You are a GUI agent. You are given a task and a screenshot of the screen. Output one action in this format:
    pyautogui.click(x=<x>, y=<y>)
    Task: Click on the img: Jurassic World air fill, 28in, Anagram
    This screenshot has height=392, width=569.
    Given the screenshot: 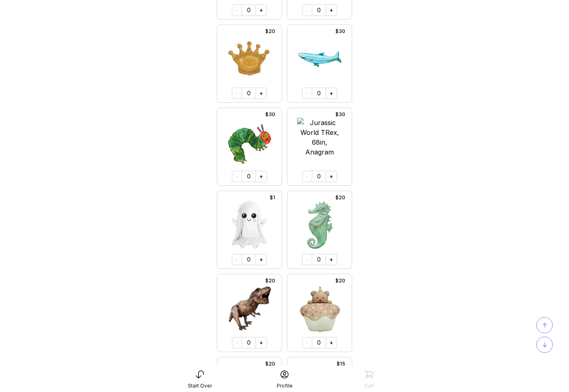 What is the action you would take?
    pyautogui.click(x=249, y=308)
    